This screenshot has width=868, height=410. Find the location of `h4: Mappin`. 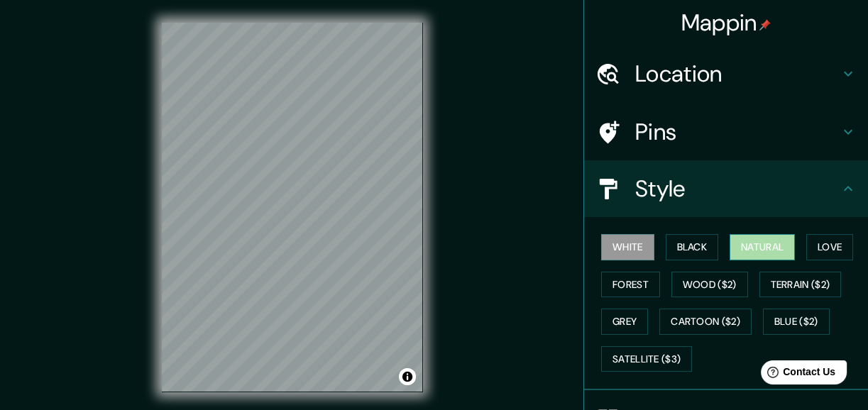

h4: Mappin is located at coordinates (726, 23).